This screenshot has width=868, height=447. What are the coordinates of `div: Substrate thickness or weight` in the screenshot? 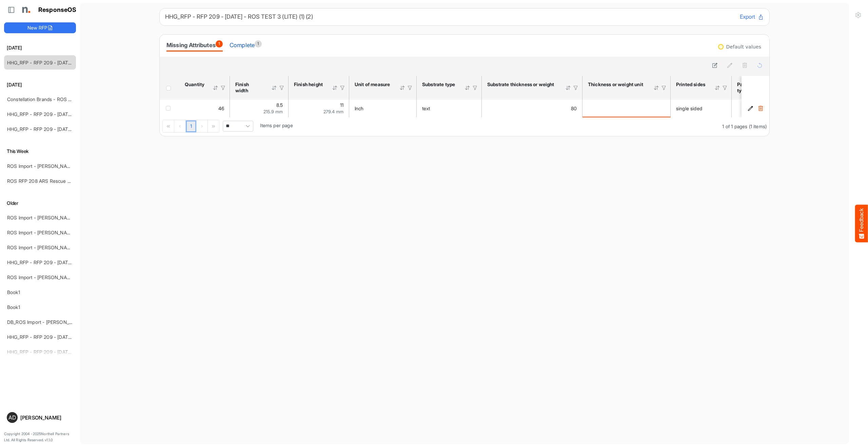 It's located at (522, 84).